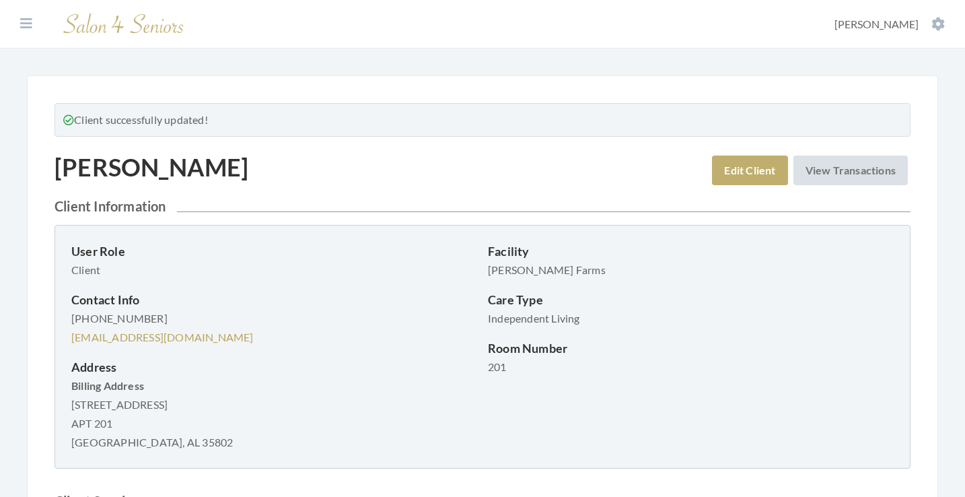 The height and width of the screenshot is (497, 965). I want to click on div: Client successfully updated!, so click(482, 120).